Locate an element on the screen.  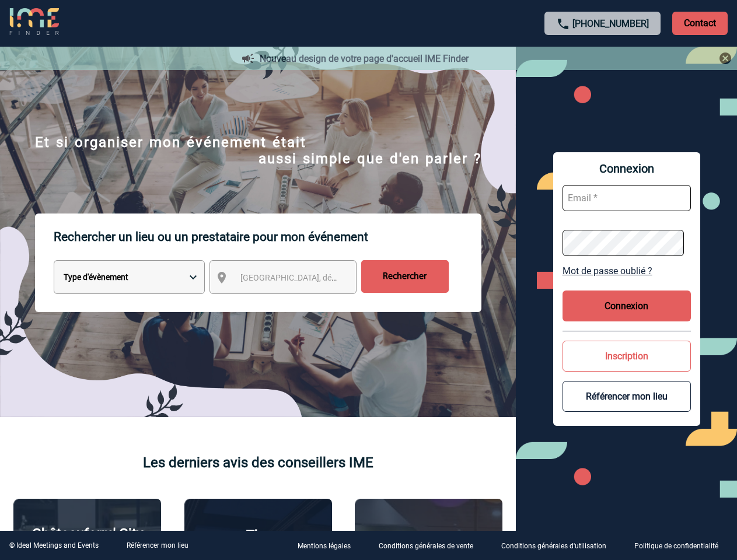
p: Conditions générales d'utilisation is located at coordinates (554, 546).